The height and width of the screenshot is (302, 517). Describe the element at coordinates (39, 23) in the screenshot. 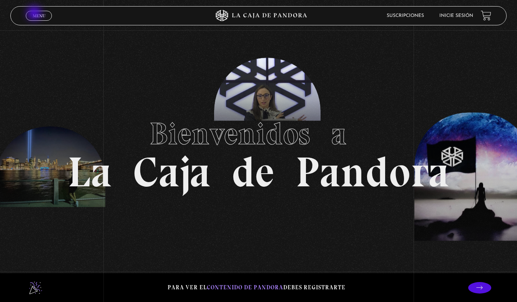

I see `span: Cerrar` at that location.